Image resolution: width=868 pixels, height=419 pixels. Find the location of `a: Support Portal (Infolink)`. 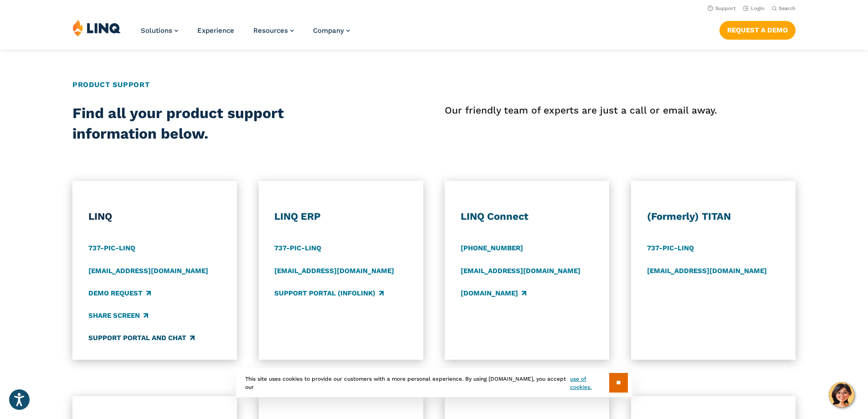

a: Support Portal (Infolink) is located at coordinates (329, 293).